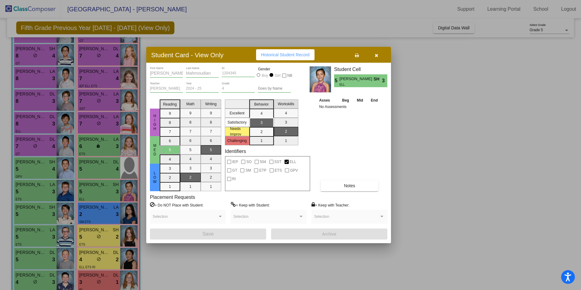  Describe the element at coordinates (378, 79) in the screenshot. I see `span: SH` at that location.